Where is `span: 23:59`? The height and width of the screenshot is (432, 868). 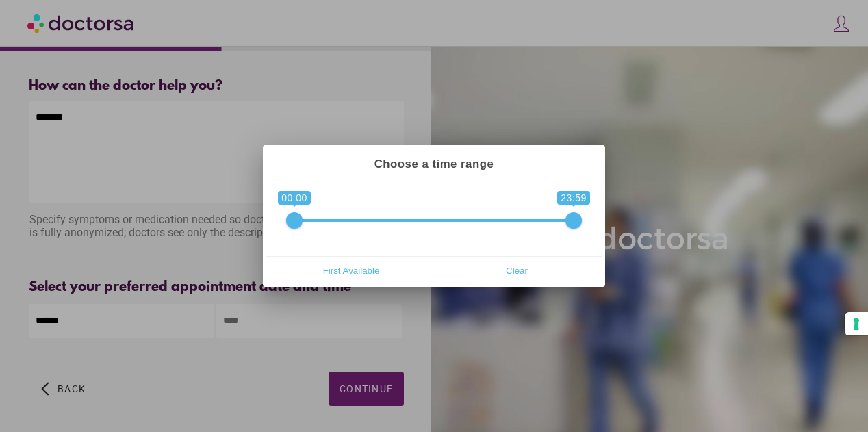 span: 23:59 is located at coordinates (574, 198).